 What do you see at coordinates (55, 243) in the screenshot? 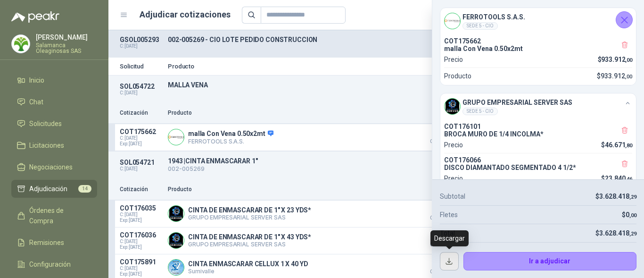
I see `a: Remisiones` at bounding box center [55, 243].